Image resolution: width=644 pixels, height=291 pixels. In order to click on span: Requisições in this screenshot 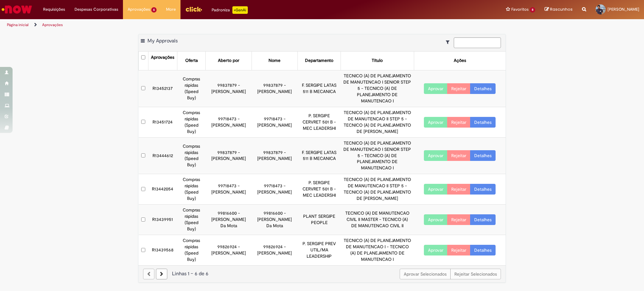, I will do `click(54, 10)`.